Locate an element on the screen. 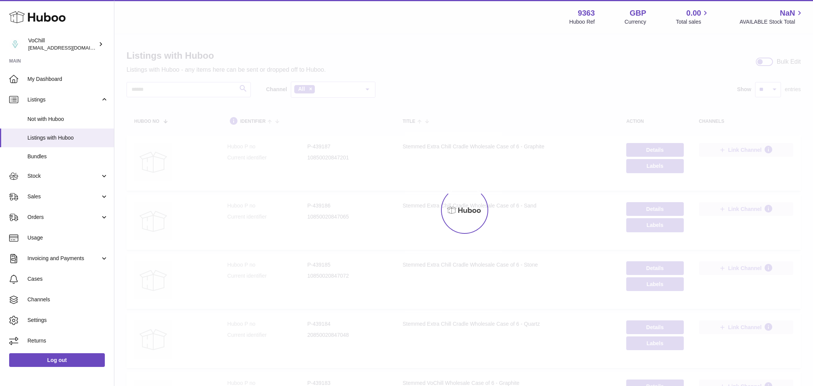 The height and width of the screenshot is (386, 813). a: 0.00 Total sales is located at coordinates (693, 17).